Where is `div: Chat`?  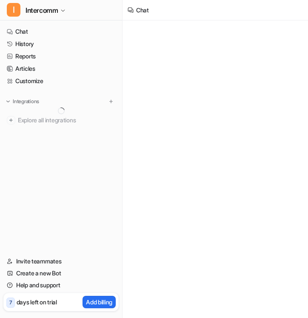 div: Chat is located at coordinates (143, 10).